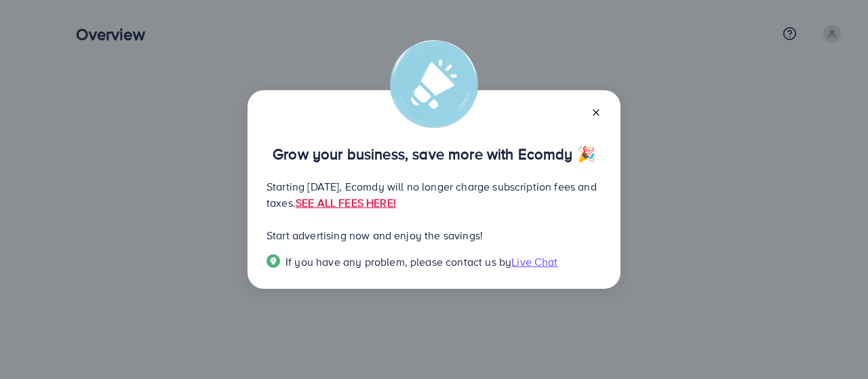  What do you see at coordinates (434, 236) in the screenshot?
I see `p: Start advertising now and enjoy the savings!` at bounding box center [434, 236].